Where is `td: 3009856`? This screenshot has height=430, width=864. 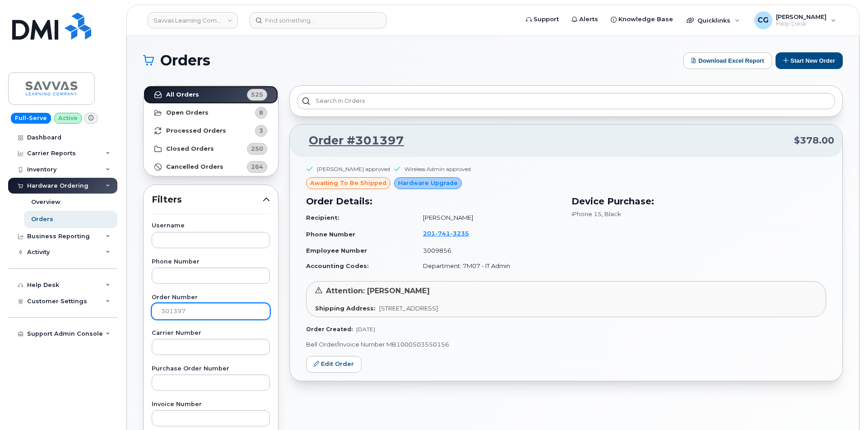
td: 3009856 is located at coordinates (488, 251).